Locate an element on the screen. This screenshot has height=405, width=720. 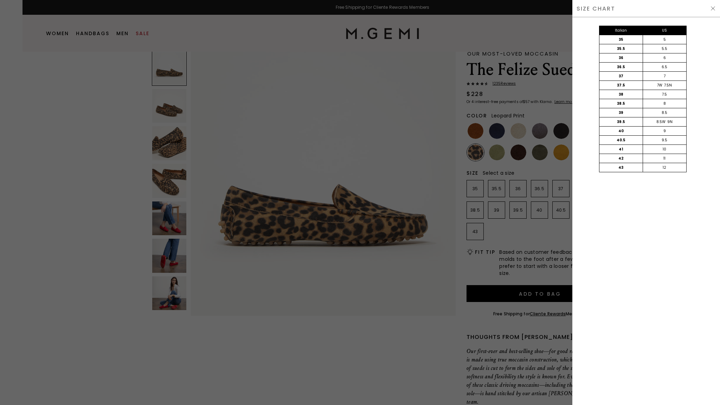
div: 6 is located at coordinates (664, 58).